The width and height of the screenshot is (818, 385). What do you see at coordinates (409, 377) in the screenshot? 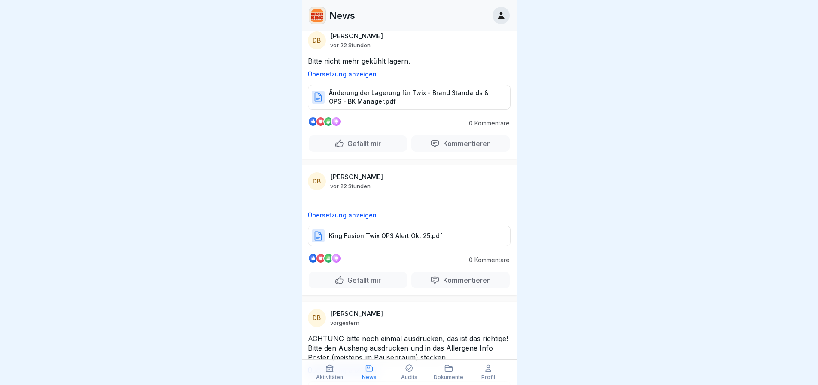
I see `p: Audits` at bounding box center [409, 377].